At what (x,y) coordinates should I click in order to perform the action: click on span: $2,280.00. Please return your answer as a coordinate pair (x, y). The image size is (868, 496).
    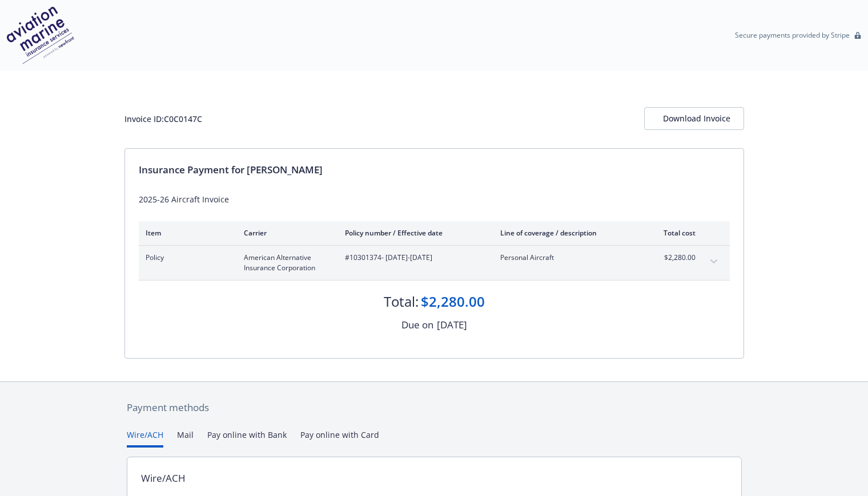
    Looking at the image, I should click on (673, 258).